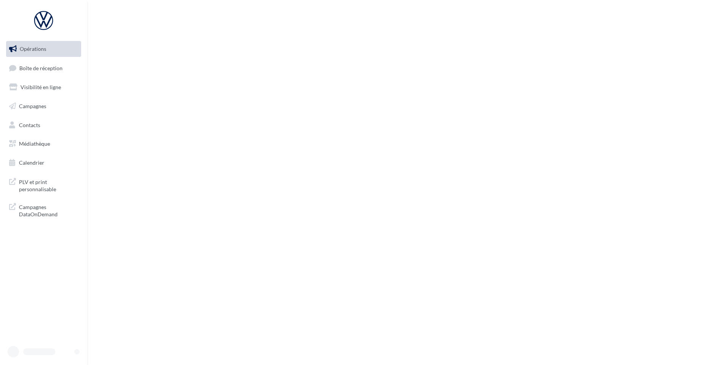  Describe the element at coordinates (44, 49) in the screenshot. I see `a: Opérations` at that location.